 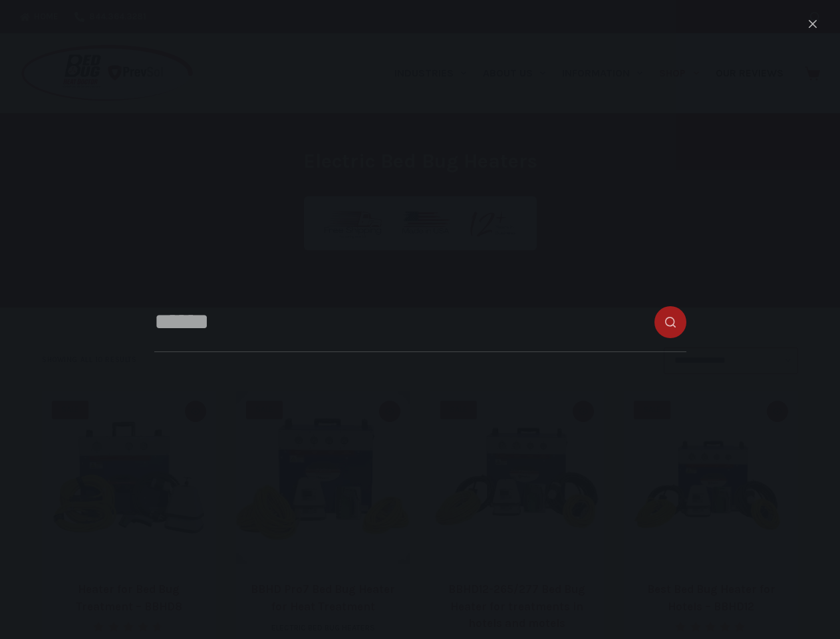 What do you see at coordinates (731, 361) in the screenshot?
I see `select: Shop order` at bounding box center [731, 361].